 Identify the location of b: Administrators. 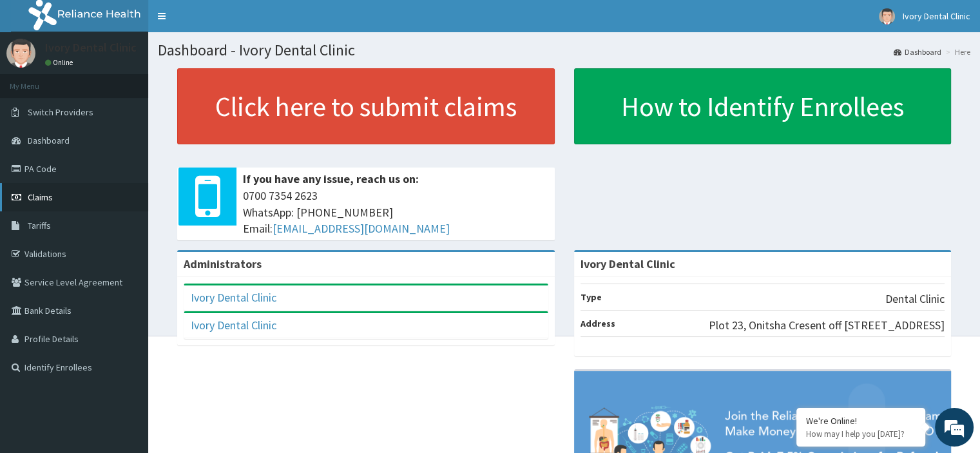
(222, 264).